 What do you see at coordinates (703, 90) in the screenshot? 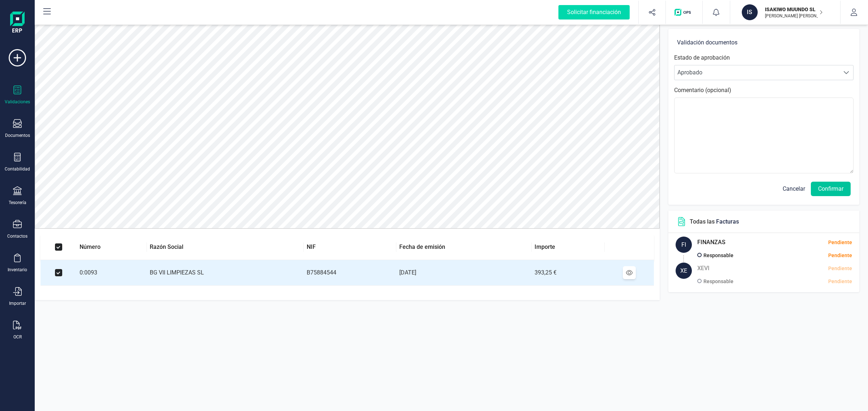
I see `label: Comentario (opcional)` at bounding box center [703, 90].